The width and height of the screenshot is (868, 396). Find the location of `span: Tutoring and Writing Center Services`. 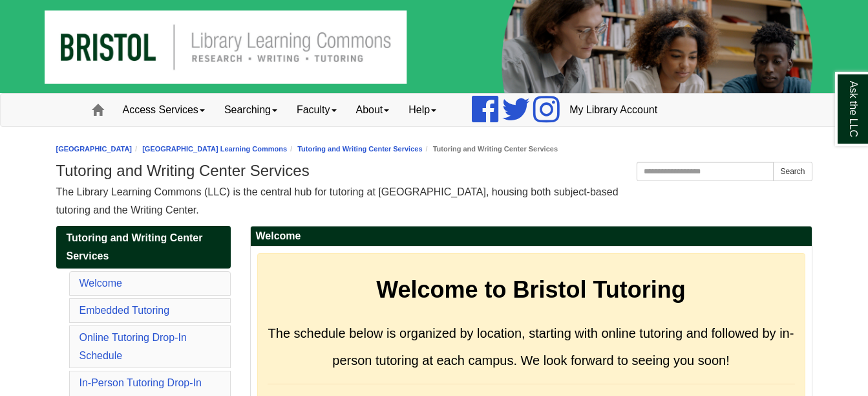

span: Tutoring and Writing Center Services is located at coordinates (135, 246).